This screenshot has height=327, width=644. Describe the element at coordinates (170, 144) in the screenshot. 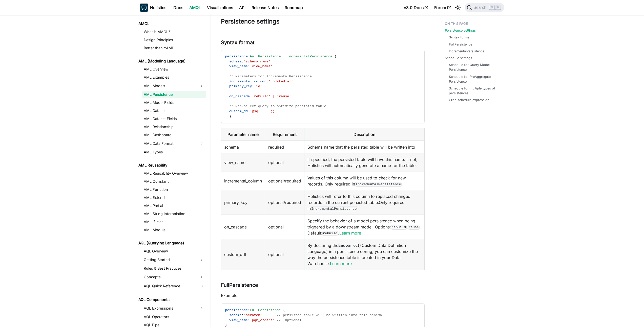

I see `a: AML Data Format` at that location.